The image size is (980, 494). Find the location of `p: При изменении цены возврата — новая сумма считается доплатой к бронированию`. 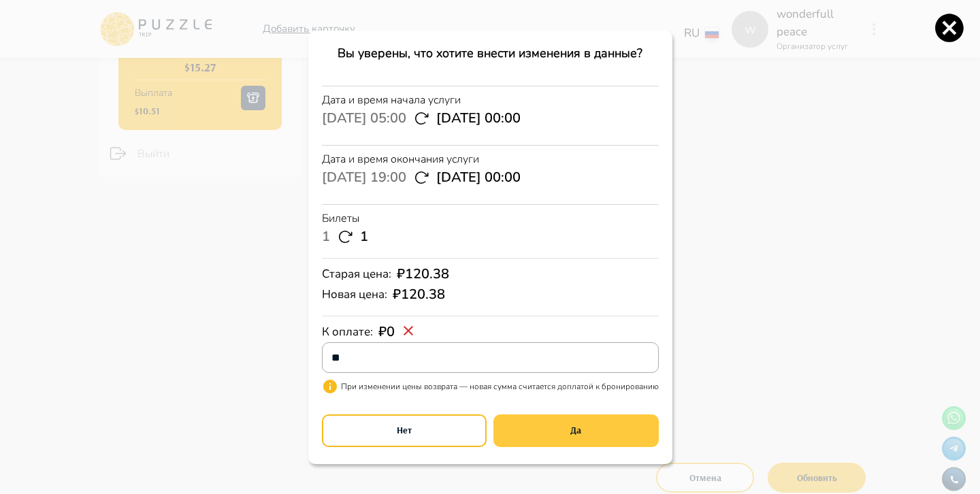

p: При изменении цены возврата — новая сумма считается доплатой к бронированию is located at coordinates (499, 387).